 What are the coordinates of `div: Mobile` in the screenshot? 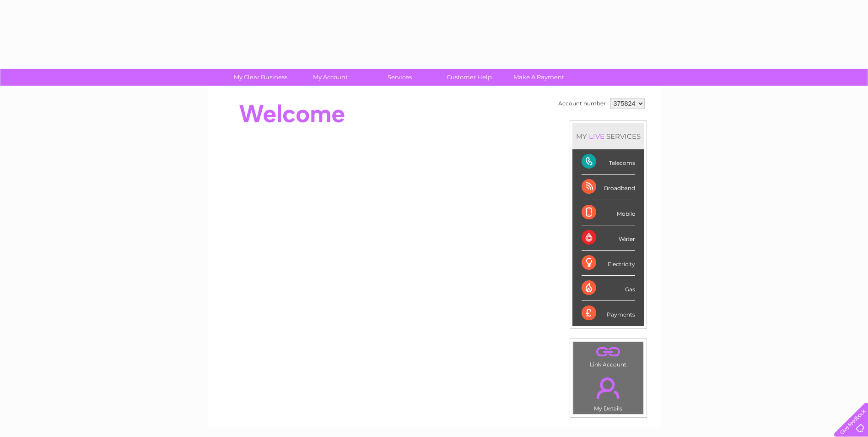 It's located at (608, 212).